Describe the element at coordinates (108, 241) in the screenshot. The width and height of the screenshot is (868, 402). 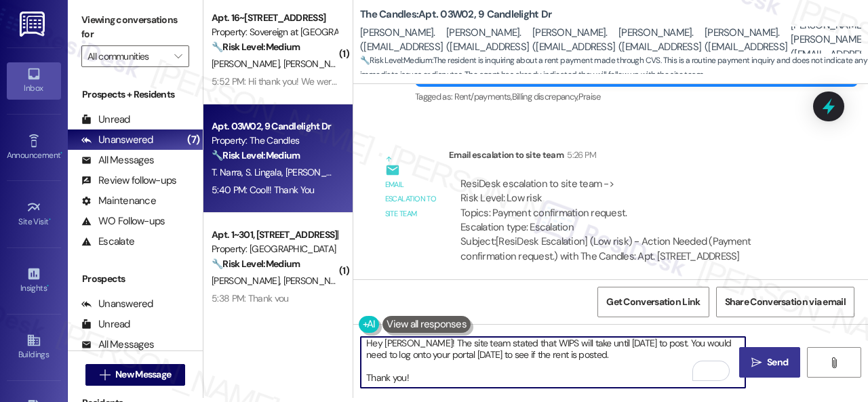
I see `div: Escalate` at that location.